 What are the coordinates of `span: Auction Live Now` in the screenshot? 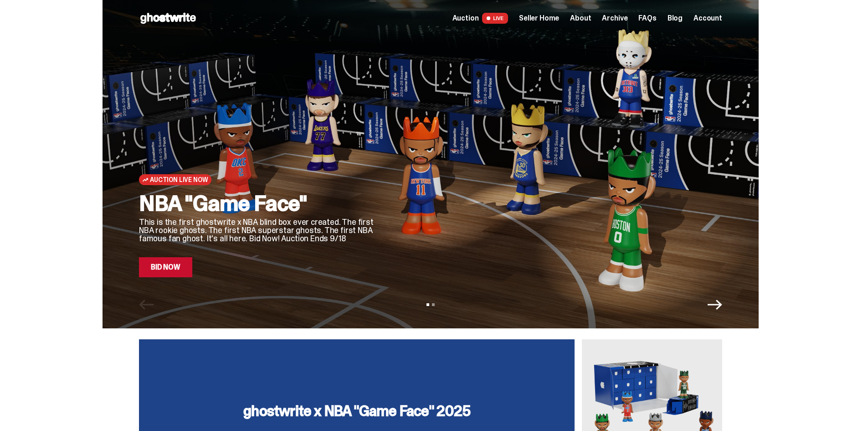 It's located at (179, 180).